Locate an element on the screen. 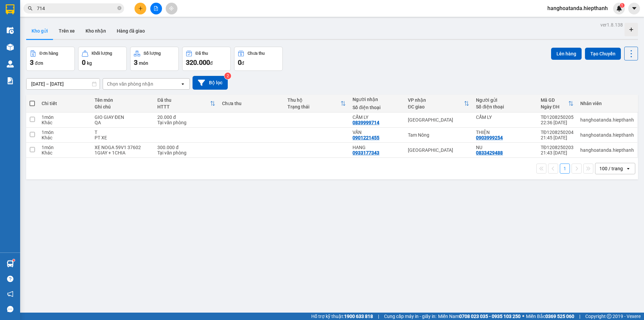 Image resolution: width=644 pixels, height=320 pixels. div: QA is located at coordinates (123, 123).